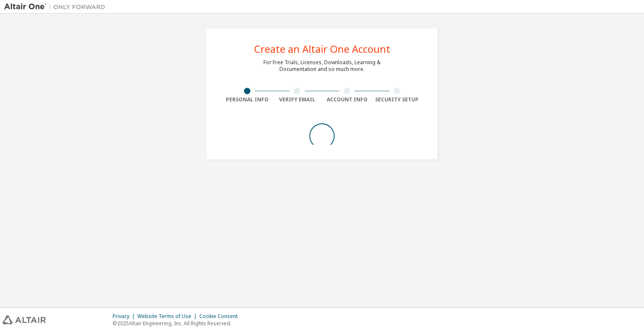  Describe the element at coordinates (125, 316) in the screenshot. I see `div: Privacy` at that location.